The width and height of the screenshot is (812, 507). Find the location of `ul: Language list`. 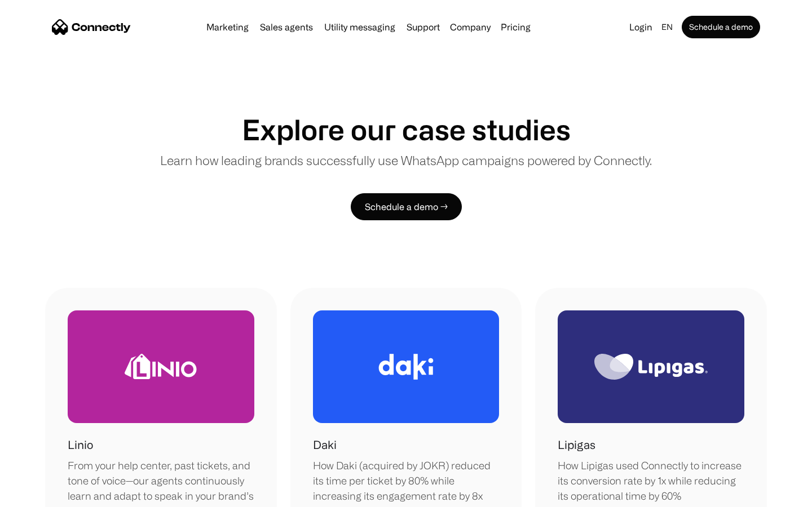

ul: Language list is located at coordinates (45, 495).